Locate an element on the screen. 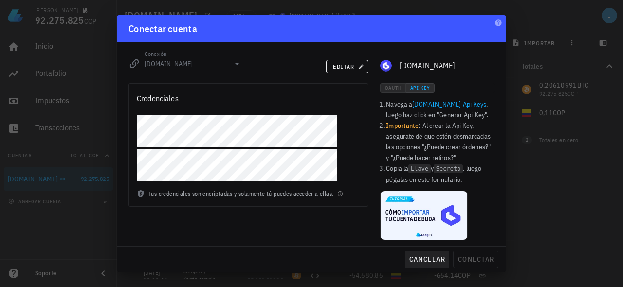 The width and height of the screenshot is (623, 287). button: cancelar is located at coordinates (427, 259).